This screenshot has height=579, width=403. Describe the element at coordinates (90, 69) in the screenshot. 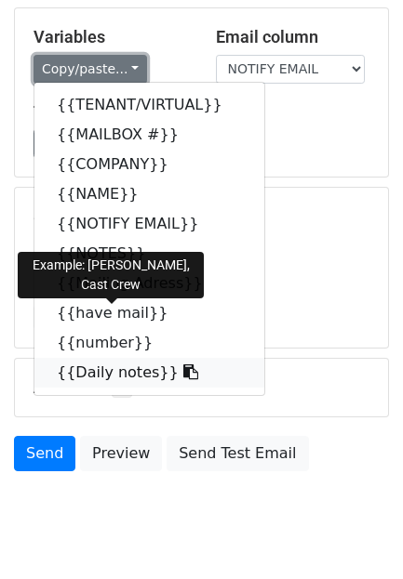

I see `a: Copy/paste...` at that location.